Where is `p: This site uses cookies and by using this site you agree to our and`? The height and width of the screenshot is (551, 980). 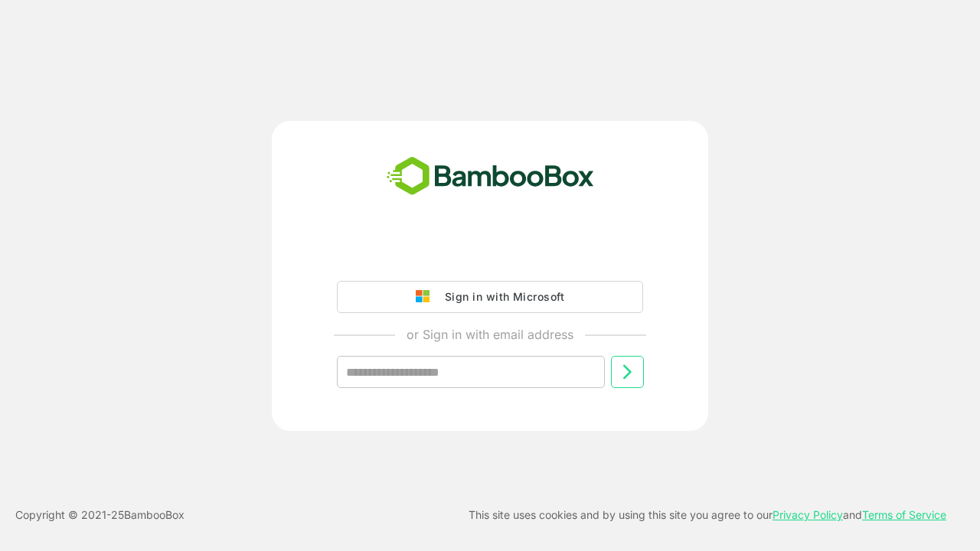
p: This site uses cookies and by using this site you agree to our and is located at coordinates (707, 516).